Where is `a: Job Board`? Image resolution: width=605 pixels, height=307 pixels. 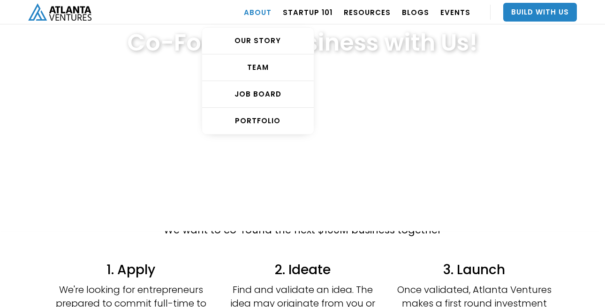
a: Job Board is located at coordinates (258, 94).